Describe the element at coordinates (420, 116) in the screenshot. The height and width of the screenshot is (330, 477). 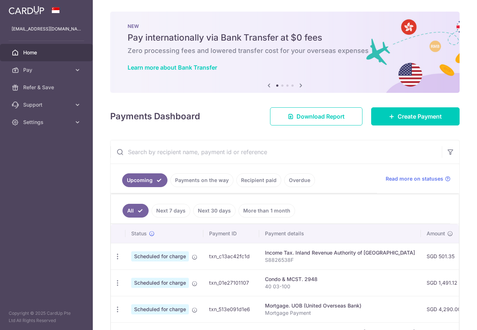
I see `span: Create Payment` at that location.